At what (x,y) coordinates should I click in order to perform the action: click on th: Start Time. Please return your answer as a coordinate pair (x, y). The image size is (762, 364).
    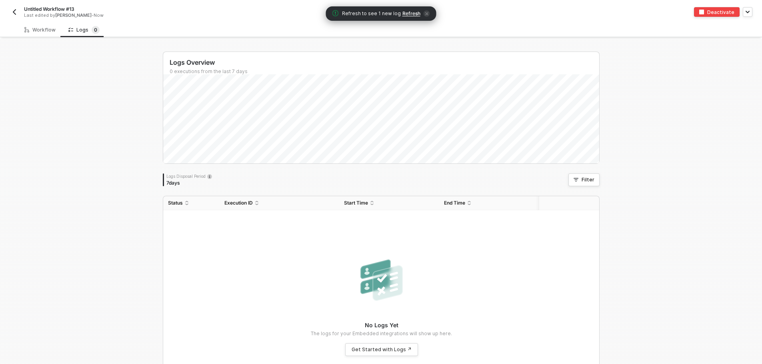
    Looking at the image, I should click on (389, 203).